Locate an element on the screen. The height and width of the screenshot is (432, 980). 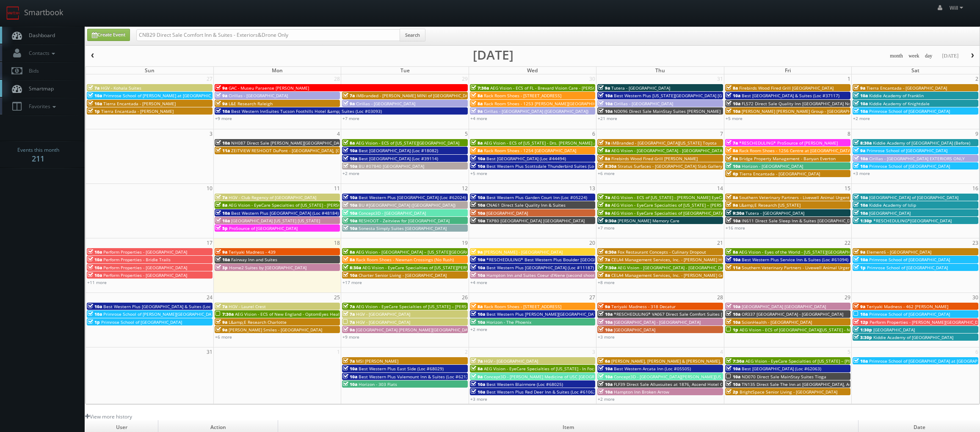
span: Bids is located at coordinates (32, 71).